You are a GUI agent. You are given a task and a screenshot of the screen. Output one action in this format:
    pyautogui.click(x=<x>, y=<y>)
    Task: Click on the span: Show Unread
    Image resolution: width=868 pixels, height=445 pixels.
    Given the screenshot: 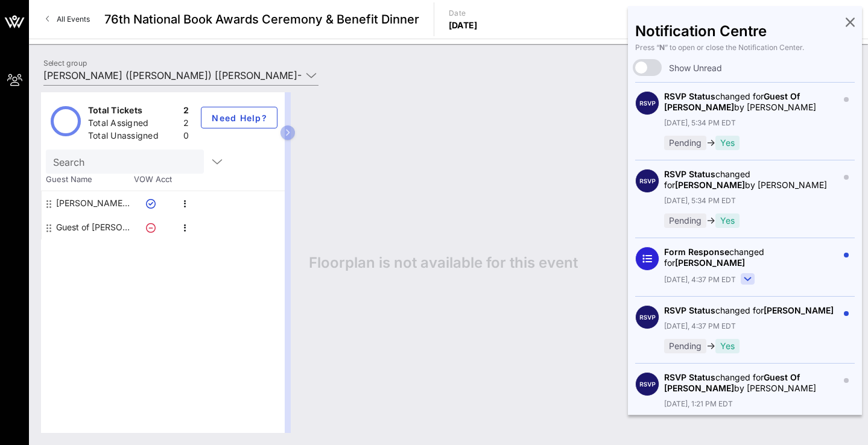 What is the action you would take?
    pyautogui.click(x=695, y=67)
    